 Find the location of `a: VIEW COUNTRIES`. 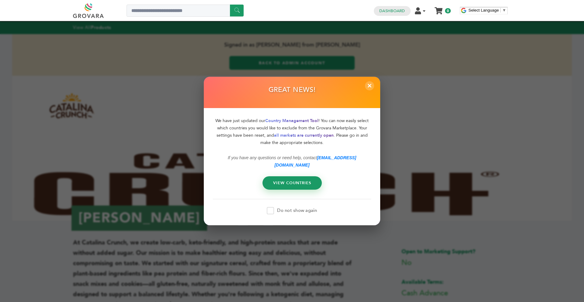

a: VIEW COUNTRIES is located at coordinates (292, 182).